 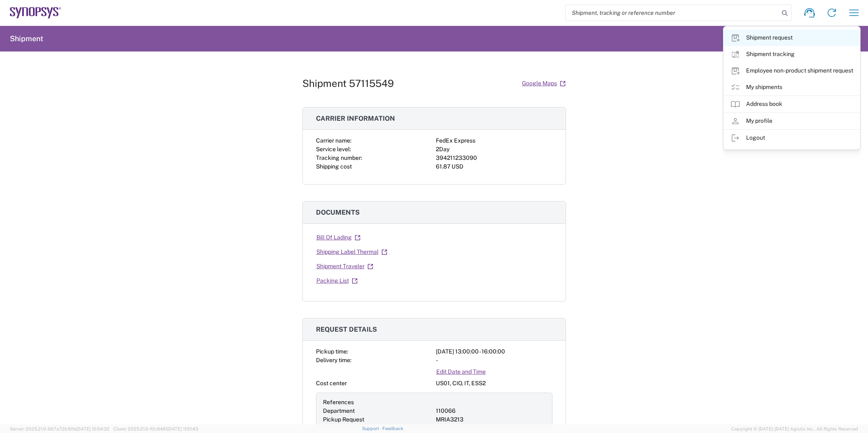 I want to click on a: Shipment request, so click(x=792, y=38).